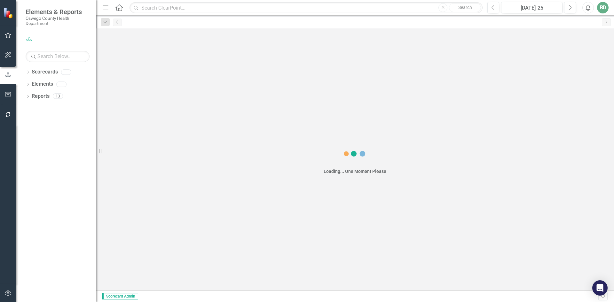 The height and width of the screenshot is (302, 614). What do you see at coordinates (58, 56) in the screenshot?
I see `input: Search Below...` at bounding box center [58, 56].